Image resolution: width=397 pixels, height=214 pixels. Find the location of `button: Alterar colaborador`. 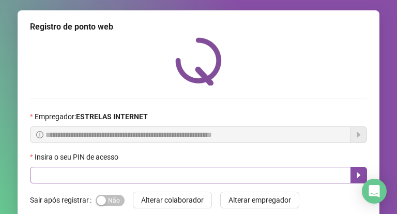

button: Alterar colaborador is located at coordinates (172, 200).